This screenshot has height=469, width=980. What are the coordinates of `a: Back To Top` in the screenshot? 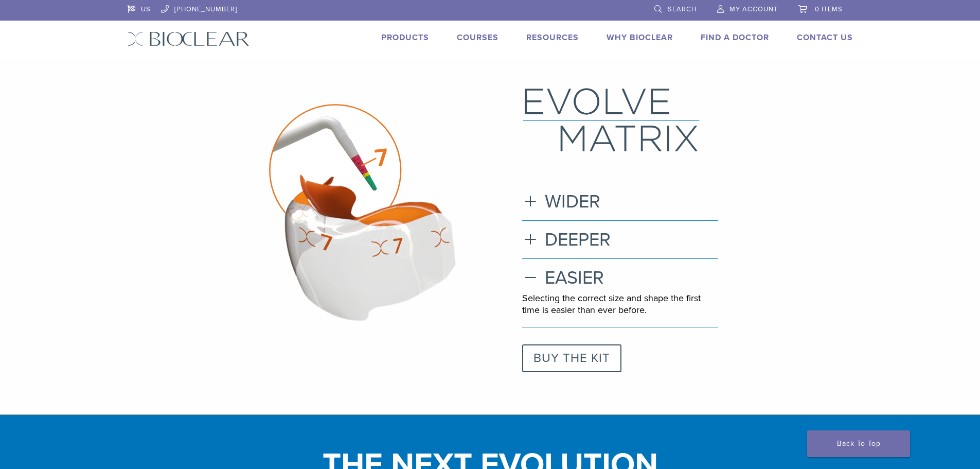 It's located at (859, 444).